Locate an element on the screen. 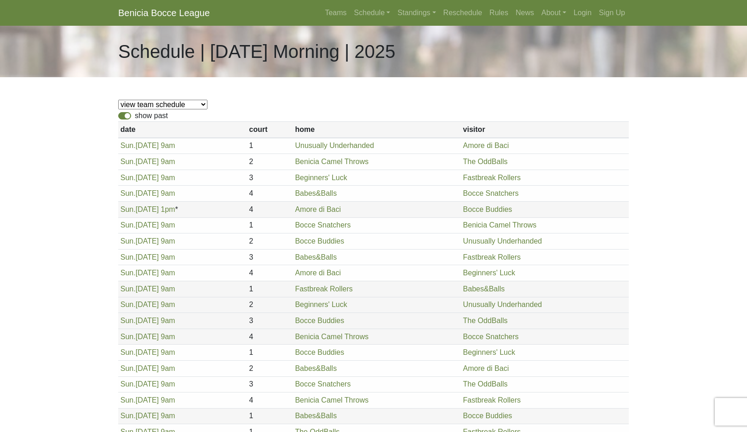  a: Login is located at coordinates (582, 13).